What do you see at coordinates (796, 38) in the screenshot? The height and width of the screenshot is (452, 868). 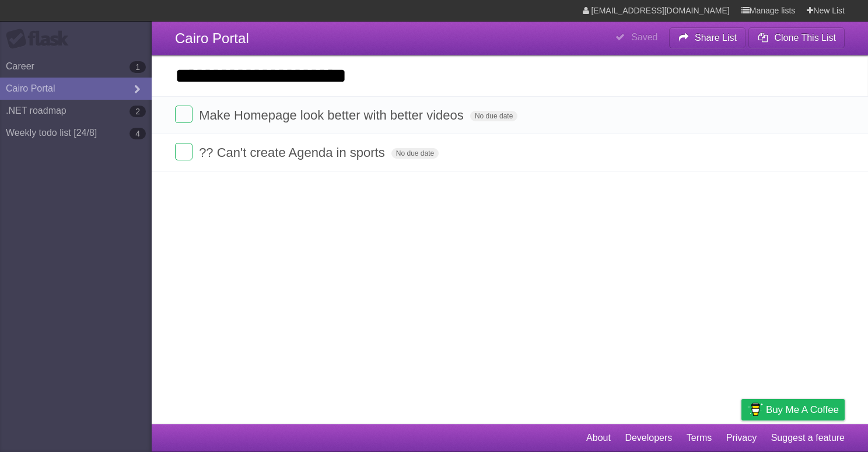 I see `button: Clone This List` at bounding box center [796, 38].